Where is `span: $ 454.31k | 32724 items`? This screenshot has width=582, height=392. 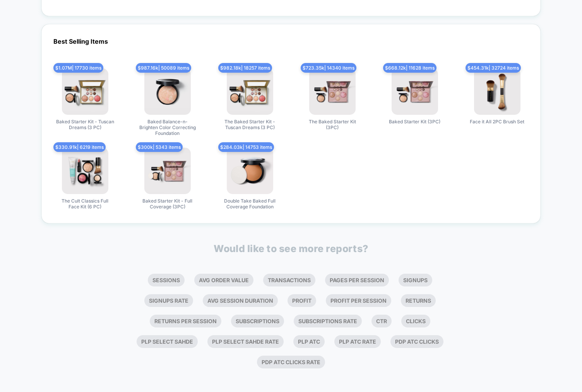
span: $ 454.31k | 32724 items is located at coordinates (493, 68).